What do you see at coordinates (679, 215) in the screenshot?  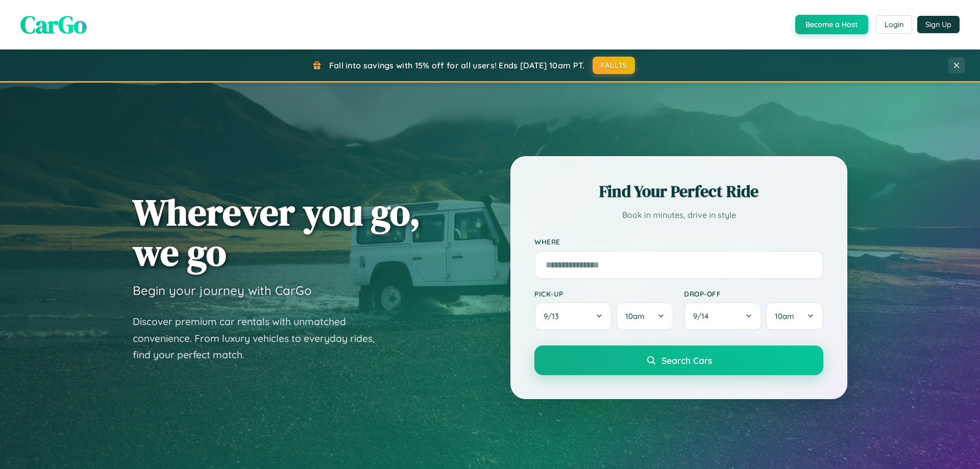 I see `p: Book in minutes, drive in style` at bounding box center [679, 215].